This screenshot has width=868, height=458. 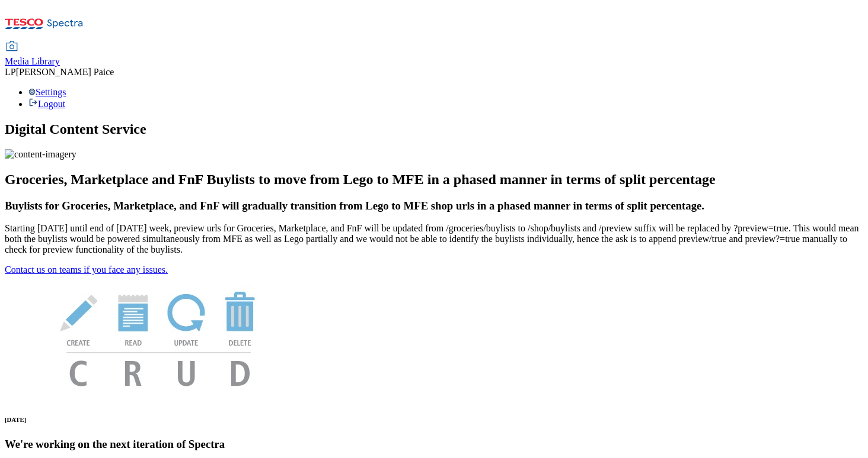 What do you see at coordinates (434, 444) in the screenshot?
I see `h3: We're working on the next iteration of Spectra` at bounding box center [434, 444].